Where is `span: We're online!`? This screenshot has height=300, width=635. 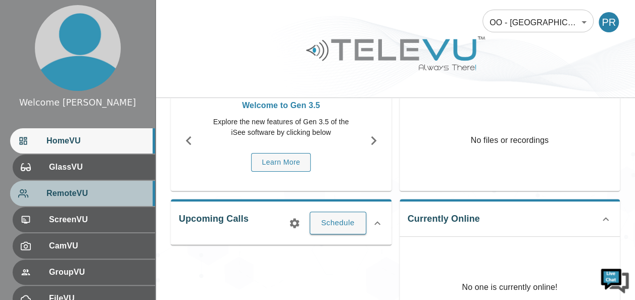
span: We're online! is located at coordinates (99, 138).